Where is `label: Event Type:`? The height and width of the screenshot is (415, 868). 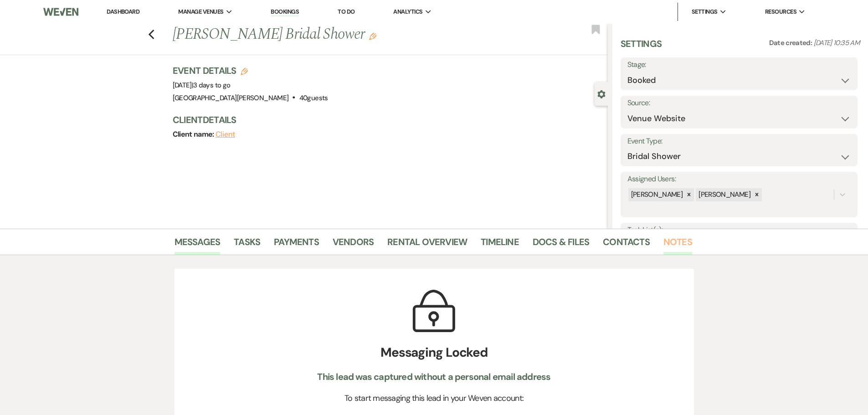
label: Event Type: is located at coordinates (739, 141).